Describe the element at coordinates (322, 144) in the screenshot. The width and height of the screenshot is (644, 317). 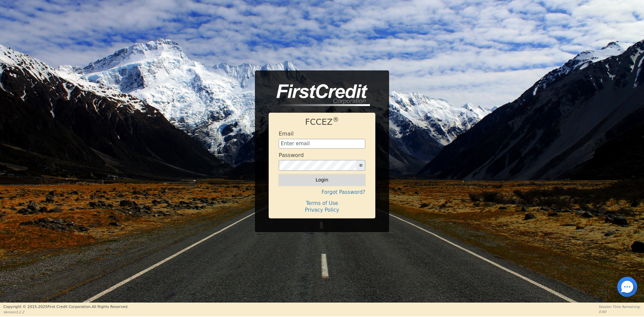
I see `input: Enter email` at that location.